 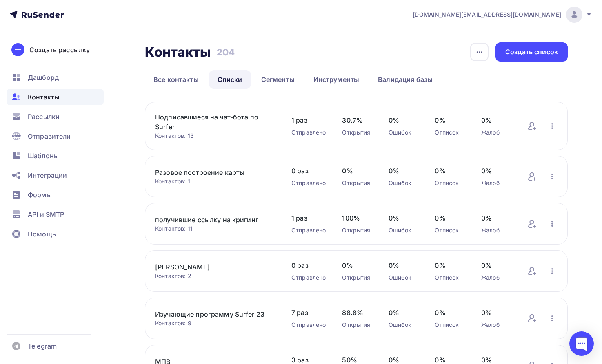 What do you see at coordinates (55, 156) in the screenshot?
I see `a: Шаблоны` at bounding box center [55, 156].